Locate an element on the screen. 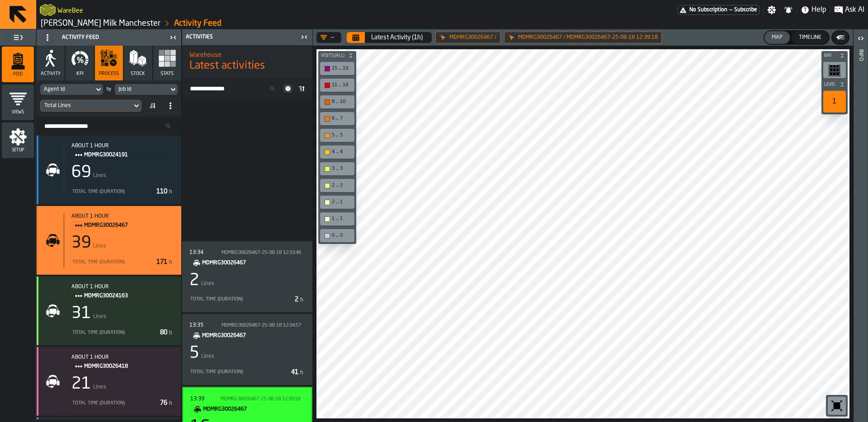  label: button-toggle-Notifications is located at coordinates (788, 10).